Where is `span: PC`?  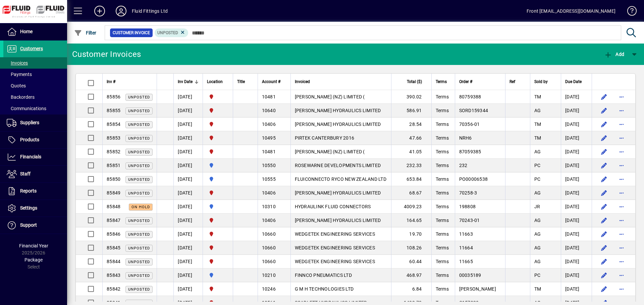
span: PC is located at coordinates (537, 179).